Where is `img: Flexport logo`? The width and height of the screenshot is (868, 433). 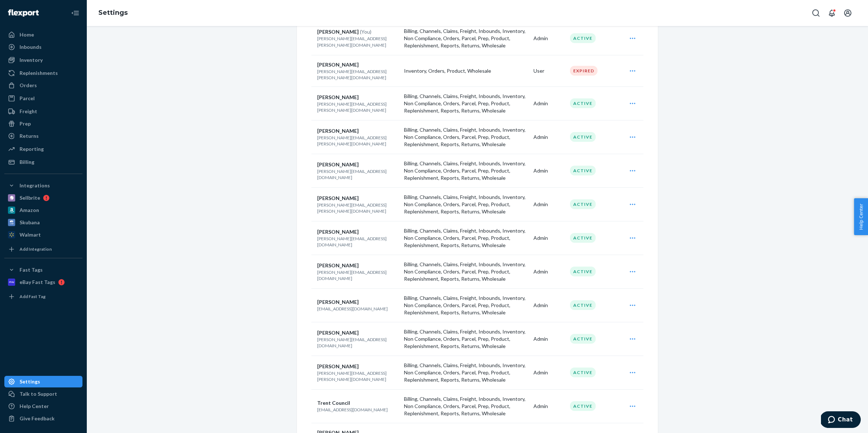
img: Flexport logo is located at coordinates (23, 13).